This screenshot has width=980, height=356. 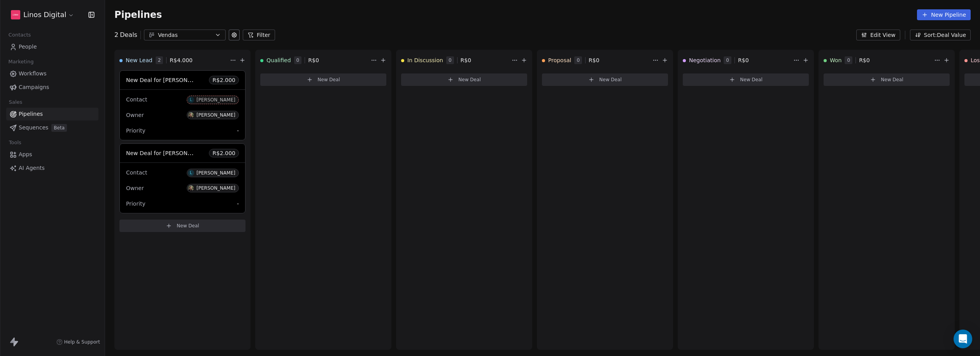 What do you see at coordinates (16, 102) in the screenshot?
I see `span: Sales` at bounding box center [16, 102].